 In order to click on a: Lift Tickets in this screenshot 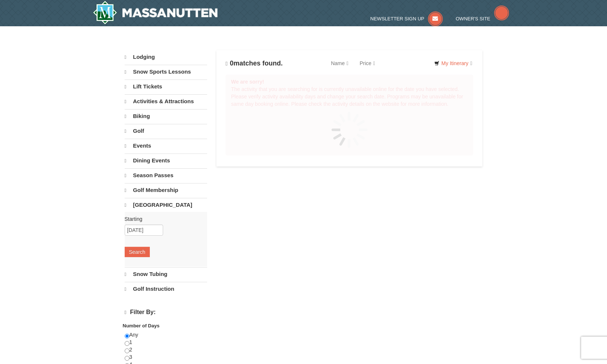, I will do `click(166, 86)`.